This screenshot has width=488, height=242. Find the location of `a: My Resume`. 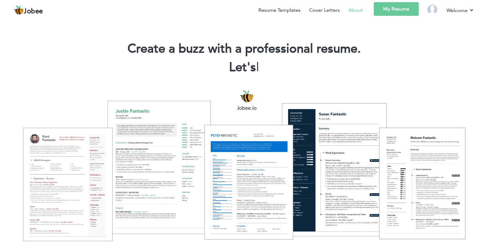

a: My Resume is located at coordinates (396, 9).